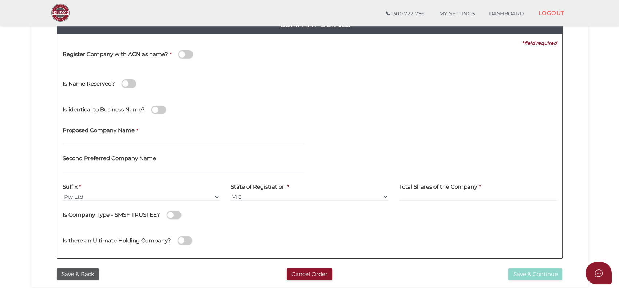 The height and width of the screenshot is (288, 619). What do you see at coordinates (258, 187) in the screenshot?
I see `h4: State of Registration` at bounding box center [258, 187].